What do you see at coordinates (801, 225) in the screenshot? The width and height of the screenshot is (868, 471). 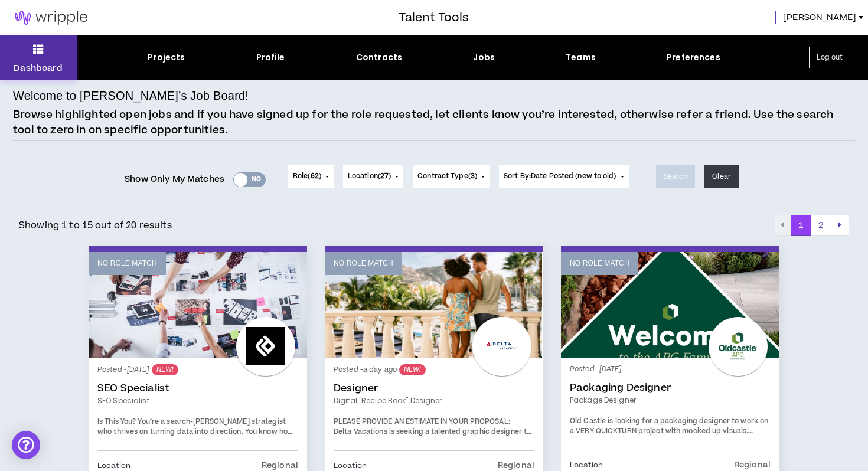 I see `button: 1` at bounding box center [801, 225].